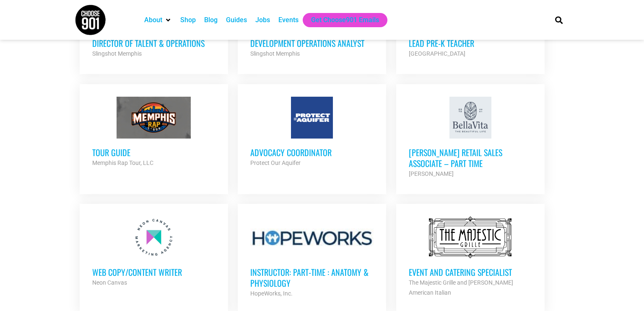 The height and width of the screenshot is (311, 644). What do you see at coordinates (109, 283) in the screenshot?
I see `strong: Neon Canvas` at bounding box center [109, 283].